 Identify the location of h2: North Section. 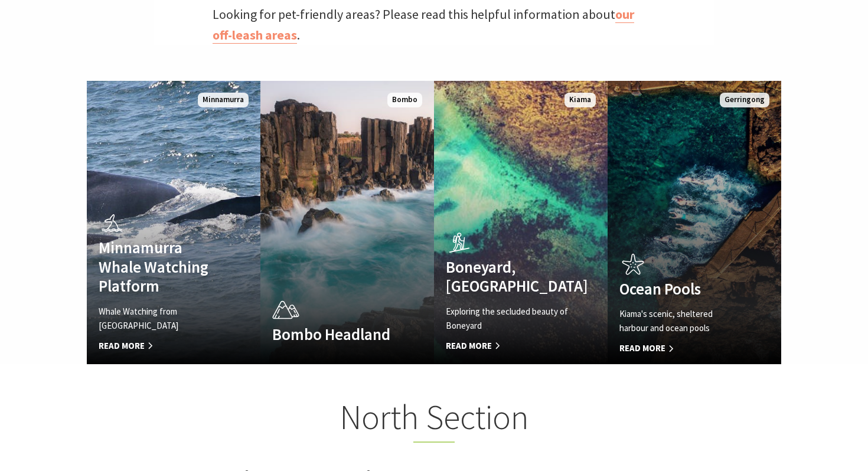
(434, 420).